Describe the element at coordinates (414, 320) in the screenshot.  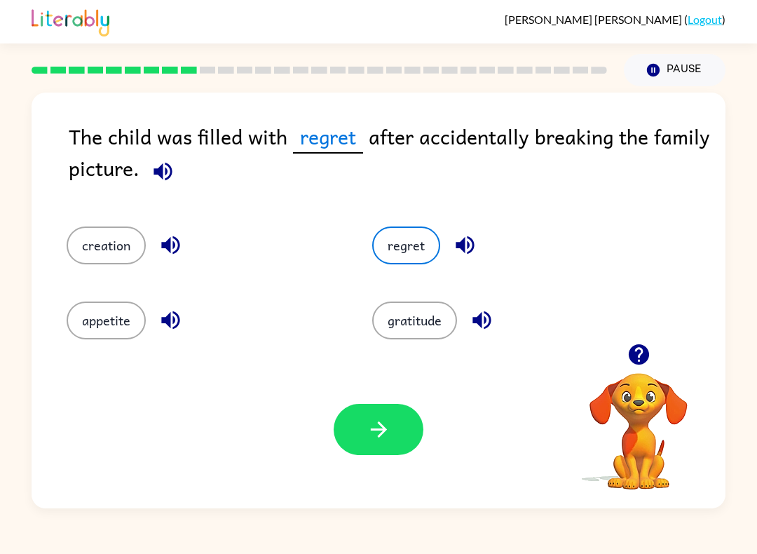
I see `button: gratitude` at that location.